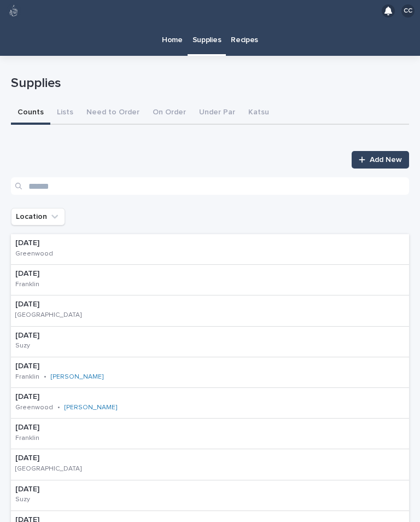 The height and width of the screenshot is (522, 420). I want to click on button: Need to Order, so click(113, 113).